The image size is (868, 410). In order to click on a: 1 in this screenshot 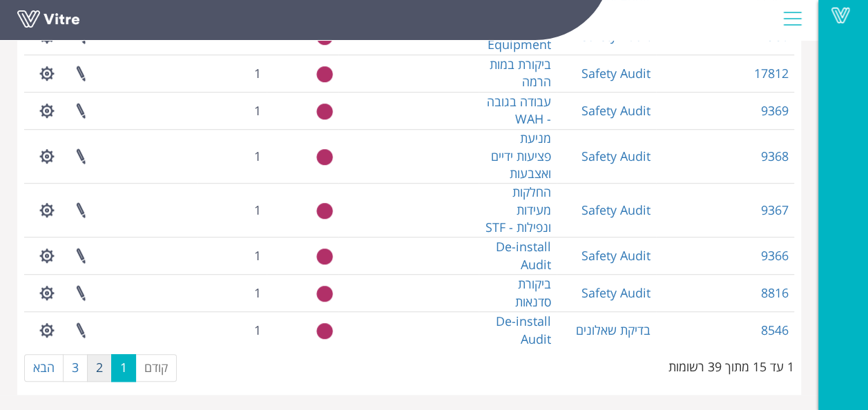, I will do `click(124, 368)`.